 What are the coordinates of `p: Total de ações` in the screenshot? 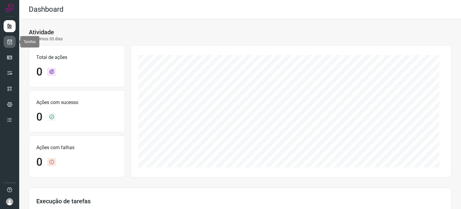 It's located at (77, 57).